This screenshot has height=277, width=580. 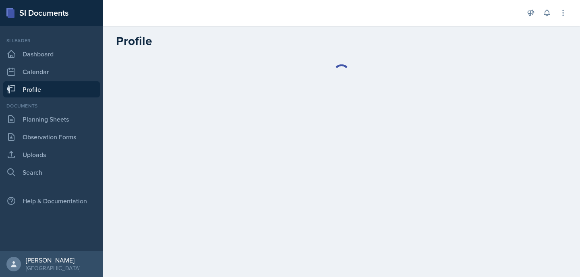 What do you see at coordinates (52, 172) in the screenshot?
I see `a: Search` at bounding box center [52, 172].